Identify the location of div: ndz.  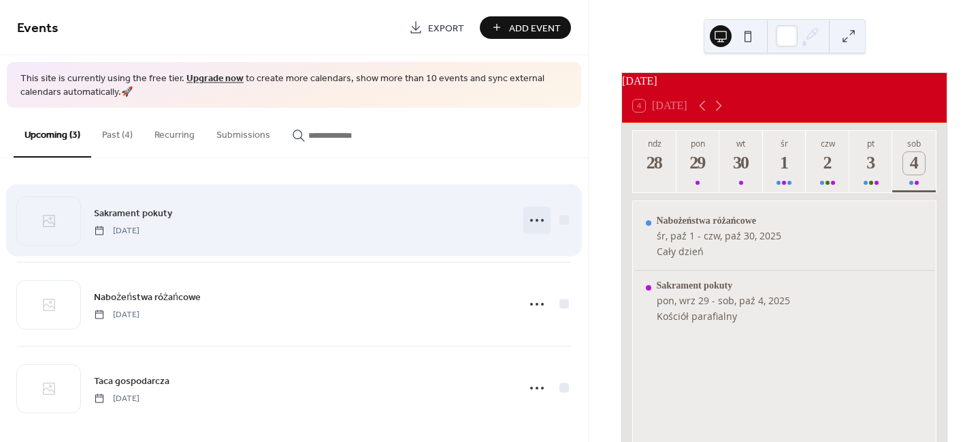
(655, 143).